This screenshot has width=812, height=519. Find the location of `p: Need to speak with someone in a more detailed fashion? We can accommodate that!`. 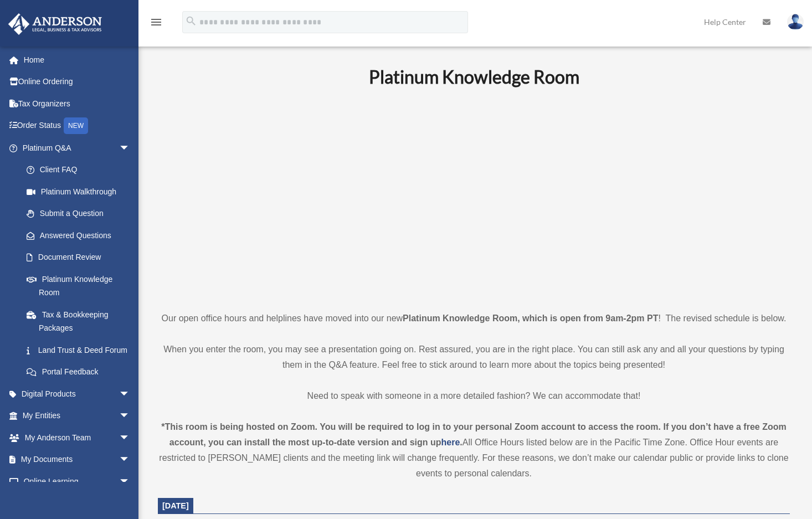

p: Need to speak with someone in a more detailed fashion? We can accommodate that! is located at coordinates (474, 396).